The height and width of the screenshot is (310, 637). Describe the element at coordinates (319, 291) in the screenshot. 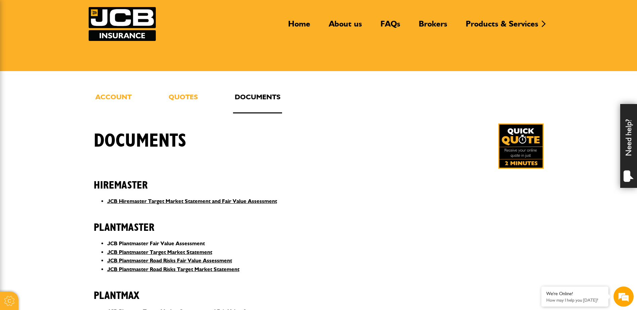

I see `h2: Plantmax` at that location.